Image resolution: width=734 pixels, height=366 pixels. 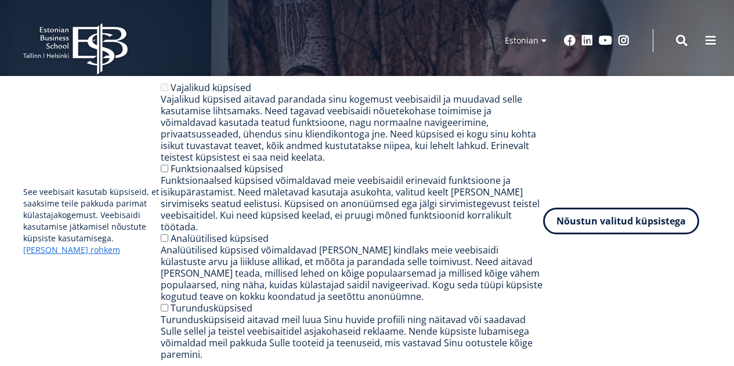 What do you see at coordinates (621, 221) in the screenshot?
I see `button: Nõustun valitud küpsistega` at bounding box center [621, 221].